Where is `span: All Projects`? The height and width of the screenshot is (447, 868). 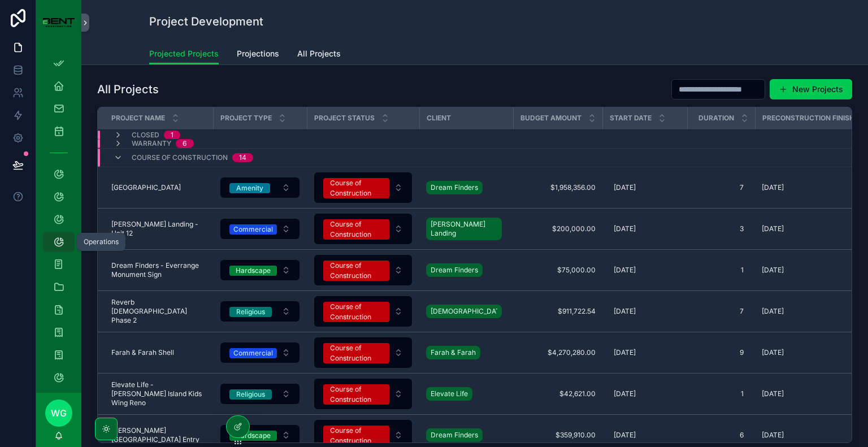 span: All Projects is located at coordinates (319, 54).